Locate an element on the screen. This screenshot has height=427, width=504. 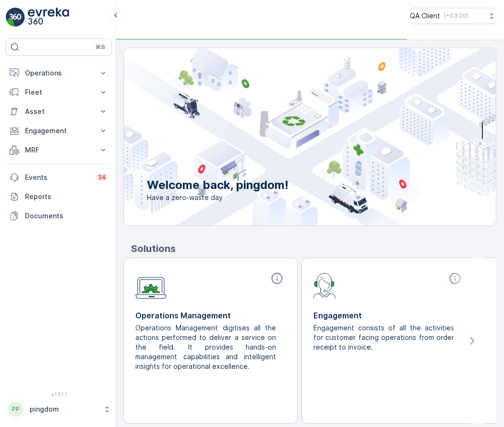
a: Reports is located at coordinates (59, 197).